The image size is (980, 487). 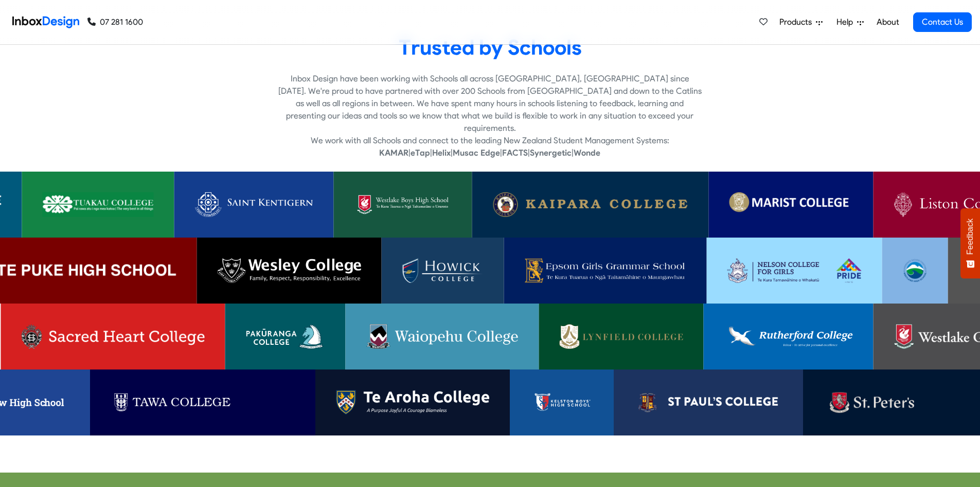 I want to click on strong: Synergetic, so click(x=551, y=152).